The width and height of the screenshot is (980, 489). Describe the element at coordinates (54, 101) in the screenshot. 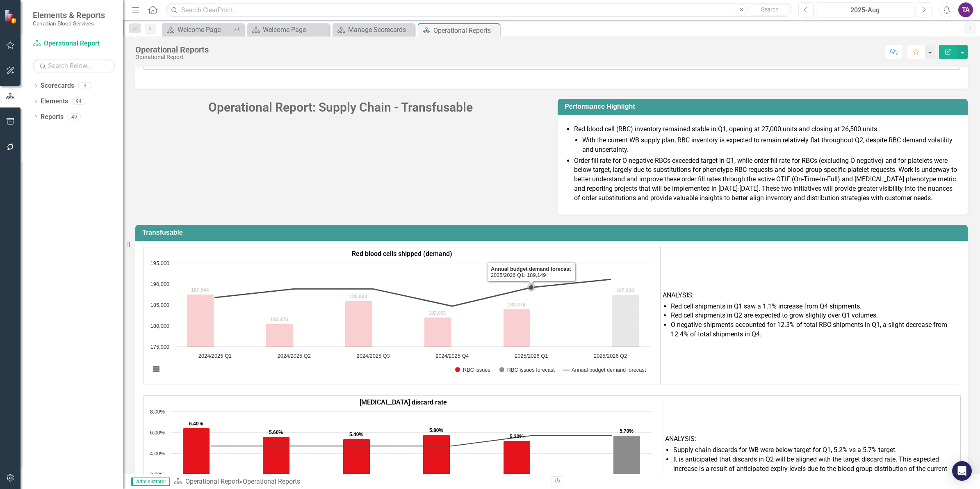

I see `a: Elements` at that location.